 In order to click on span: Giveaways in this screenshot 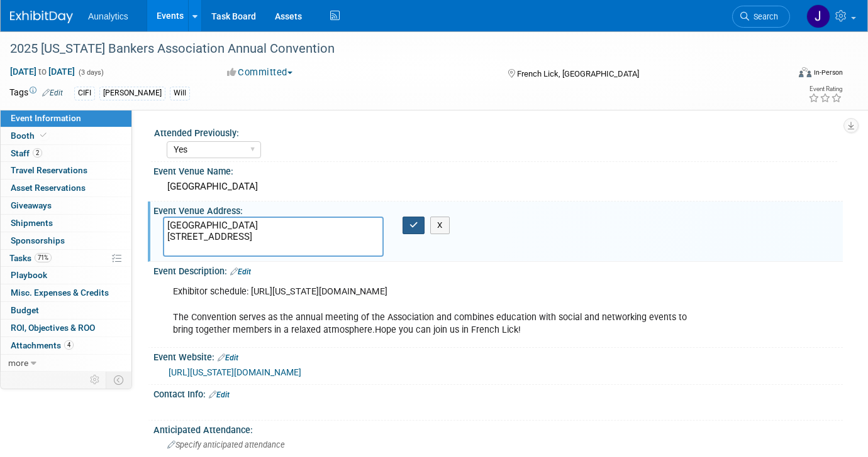, I will do `click(31, 205)`.